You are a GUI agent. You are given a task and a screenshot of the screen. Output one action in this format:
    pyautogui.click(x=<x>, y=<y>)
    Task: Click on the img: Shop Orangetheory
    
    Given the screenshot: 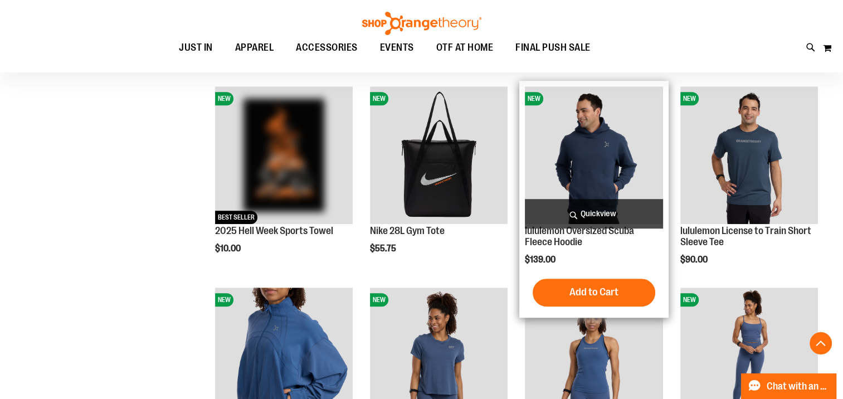 What is the action you would take?
    pyautogui.click(x=422, y=23)
    